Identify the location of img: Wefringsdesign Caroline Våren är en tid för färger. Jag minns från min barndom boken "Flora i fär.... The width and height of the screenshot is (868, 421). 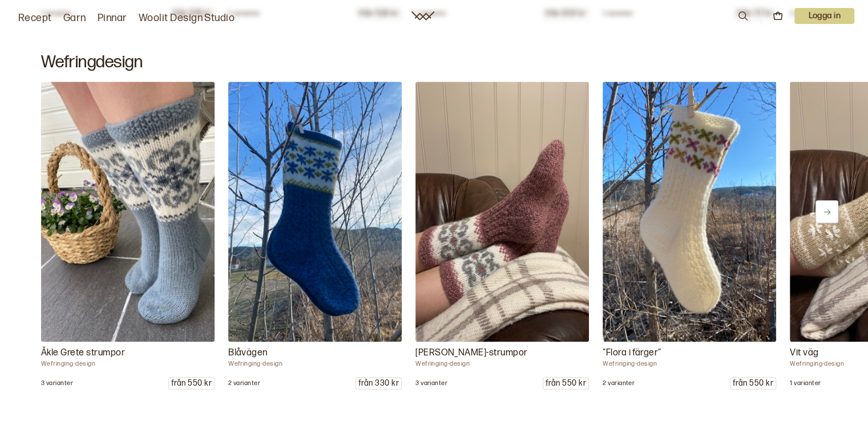
(690, 211).